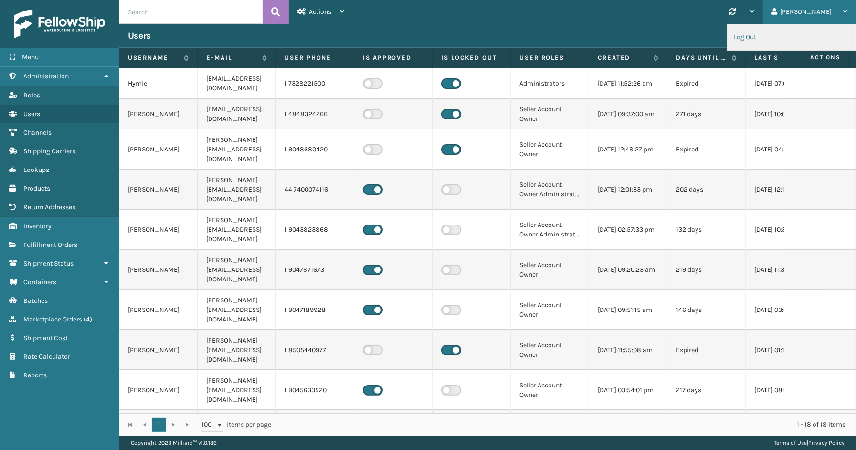  I want to click on span: Shipping Carriers, so click(49, 151).